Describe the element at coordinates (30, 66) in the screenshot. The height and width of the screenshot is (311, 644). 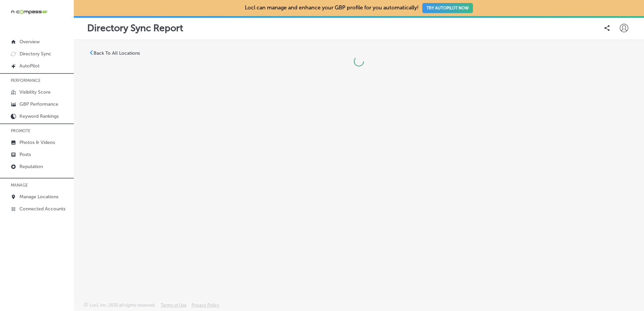
I see `p: AutoPilot` at that location.